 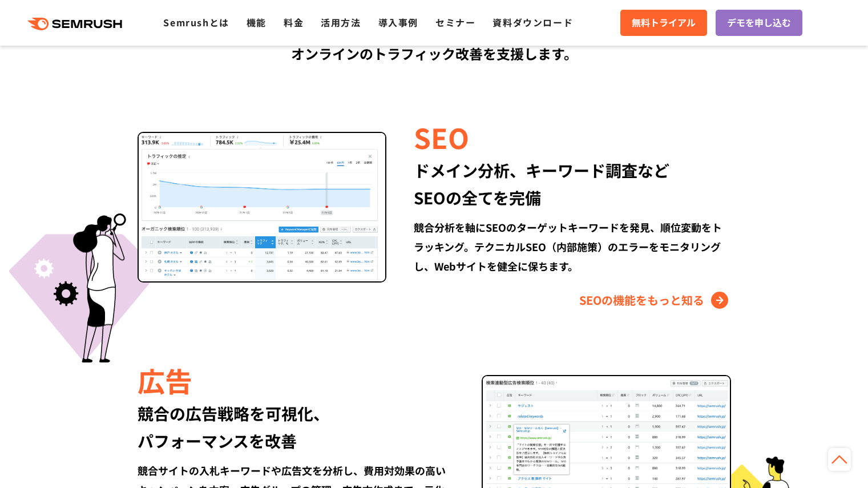 What do you see at coordinates (759, 22) in the screenshot?
I see `span: デモを申し込む` at bounding box center [759, 22].